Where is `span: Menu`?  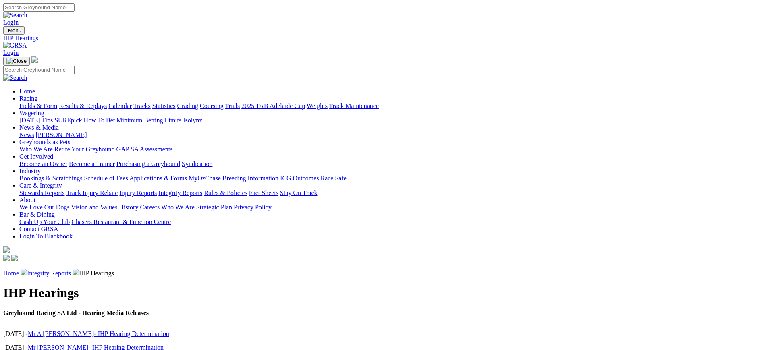
span: Menu is located at coordinates (14, 30).